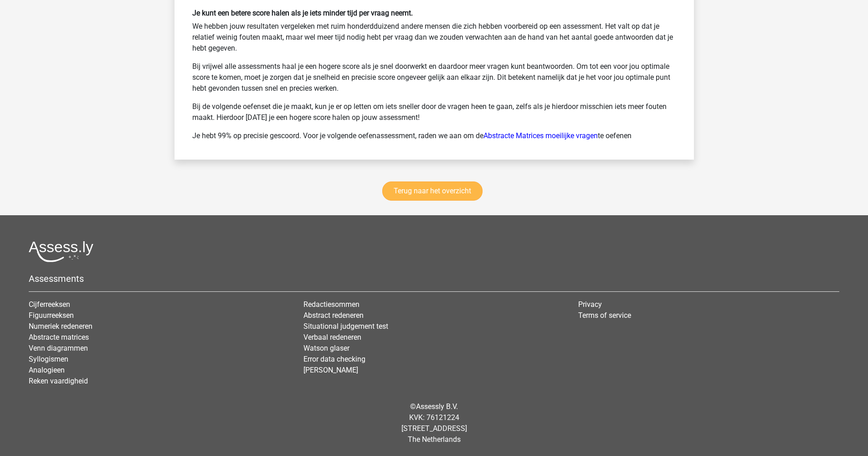 Image resolution: width=868 pixels, height=456 pixels. I want to click on a: Watson glaser, so click(327, 348).